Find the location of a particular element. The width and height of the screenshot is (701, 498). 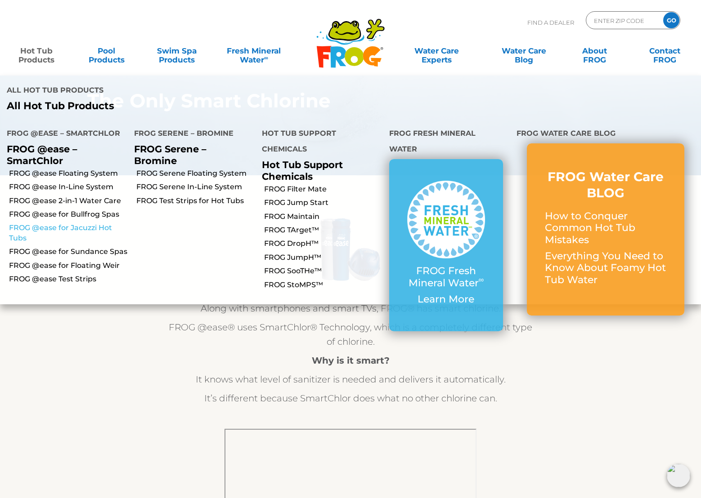

p: It knows what level of sanitizer is needed and delivers it automatically. is located at coordinates (350, 380).